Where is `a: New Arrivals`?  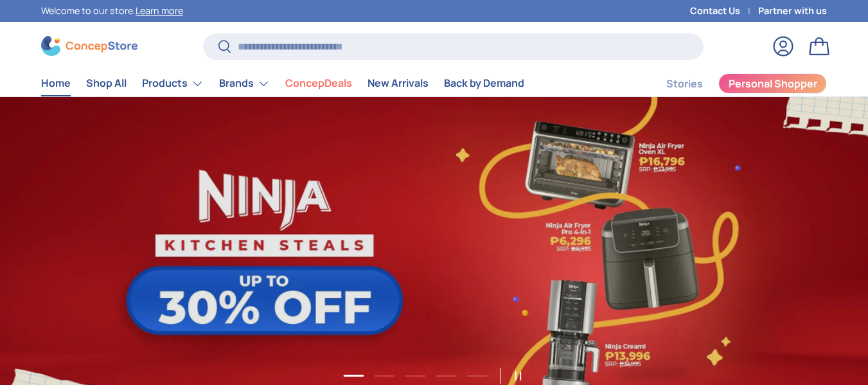
a: New Arrivals is located at coordinates (398, 83).